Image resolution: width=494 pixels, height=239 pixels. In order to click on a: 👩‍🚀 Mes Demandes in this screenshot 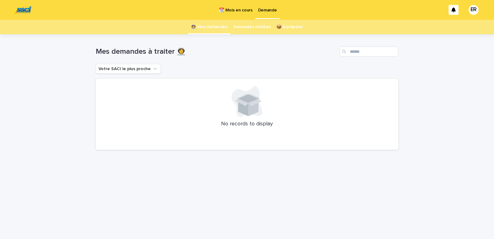, I will do `click(209, 27)`.